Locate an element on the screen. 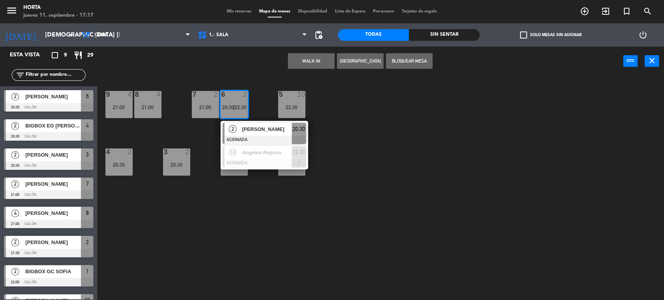 This screenshot has width=664, height=300. button: power_input is located at coordinates (630, 61).